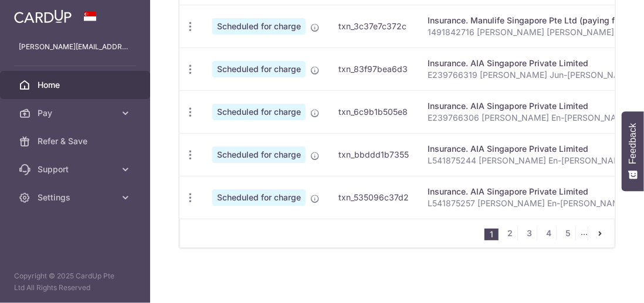 This screenshot has width=644, height=303. What do you see at coordinates (492, 235) in the screenshot?
I see `li: 1` at bounding box center [492, 235].